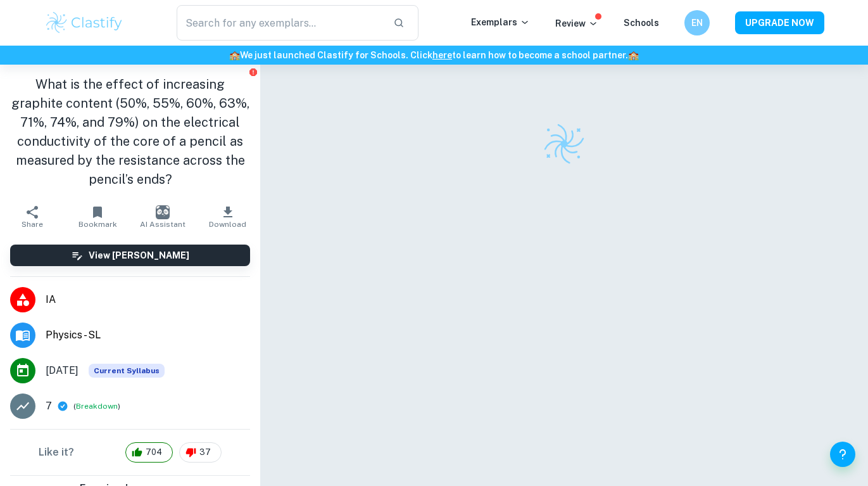 This screenshot has height=486, width=868. I want to click on img: AI Assistant, so click(163, 213).